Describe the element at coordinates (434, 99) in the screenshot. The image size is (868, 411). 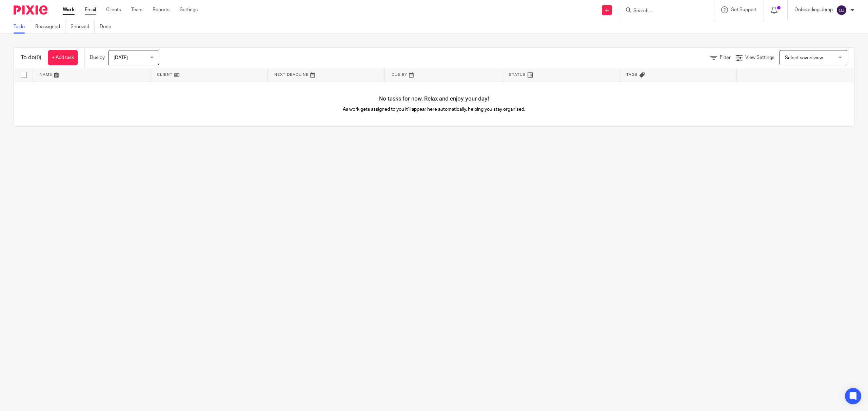
I see `h4: No tasks for now. Relax and enjoy your day!` at that location.